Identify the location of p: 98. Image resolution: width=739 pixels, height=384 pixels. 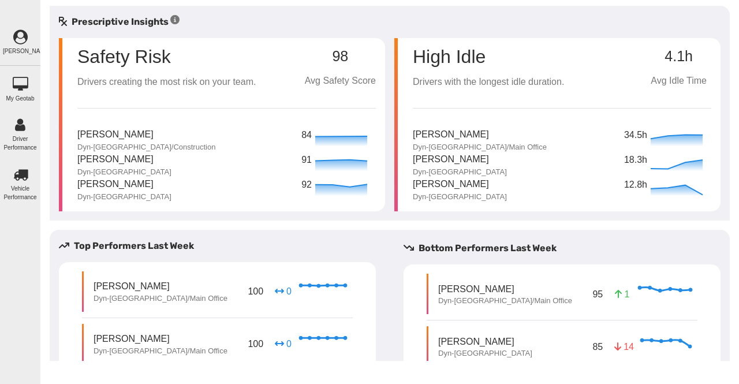
(340, 57).